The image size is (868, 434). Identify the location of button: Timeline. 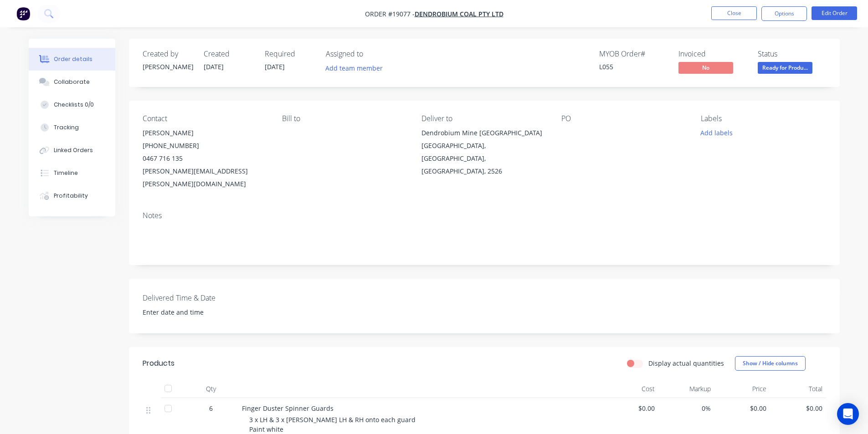
(72, 173).